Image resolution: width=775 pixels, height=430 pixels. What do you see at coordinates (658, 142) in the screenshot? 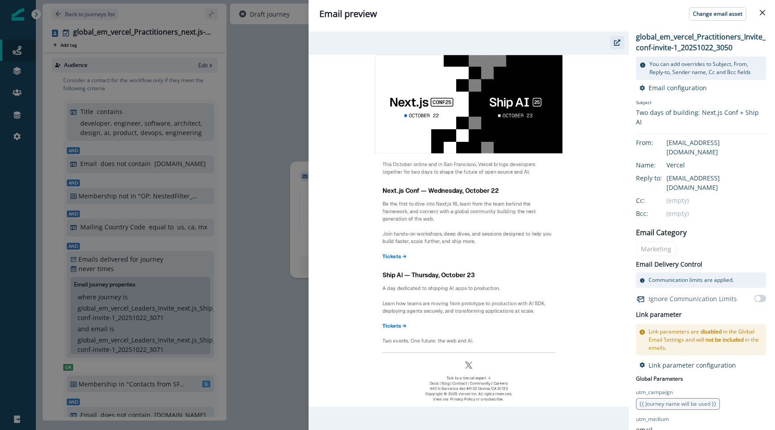
I see `div: From:` at bounding box center [658, 142].